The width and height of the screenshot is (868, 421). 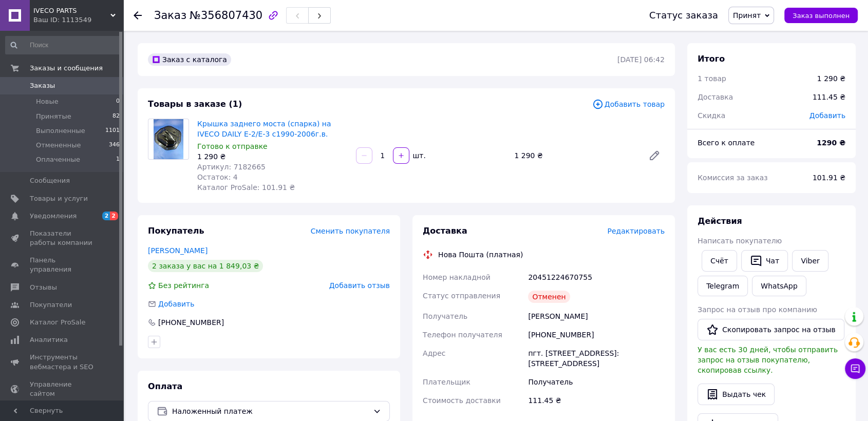 I want to click on span: Заказы и сообщения, so click(x=66, y=68).